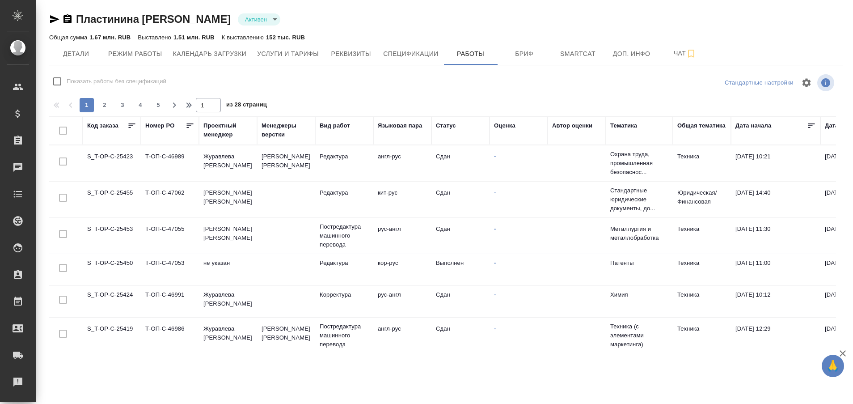 The image size is (853, 404). Describe the element at coordinates (76, 54) in the screenshot. I see `span: Детали` at that location.